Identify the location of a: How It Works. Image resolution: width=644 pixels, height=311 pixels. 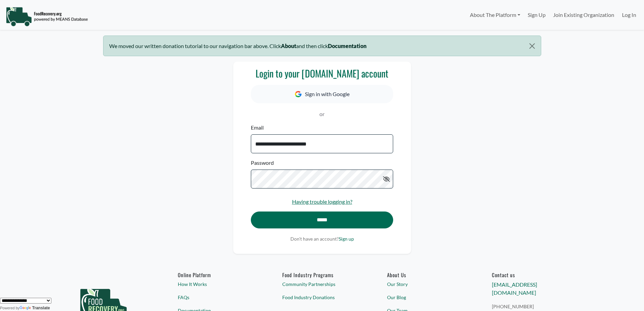
(217, 284).